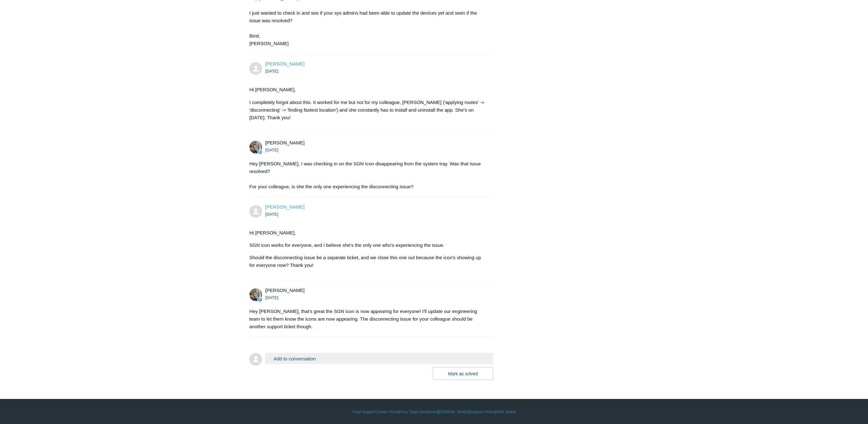  Describe the element at coordinates (483, 412) in the screenshot. I see `a: Support Policy` at that location.